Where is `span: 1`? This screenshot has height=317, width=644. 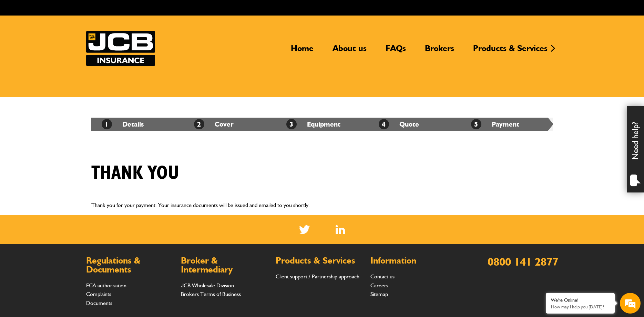
span: 1 is located at coordinates (107, 124).